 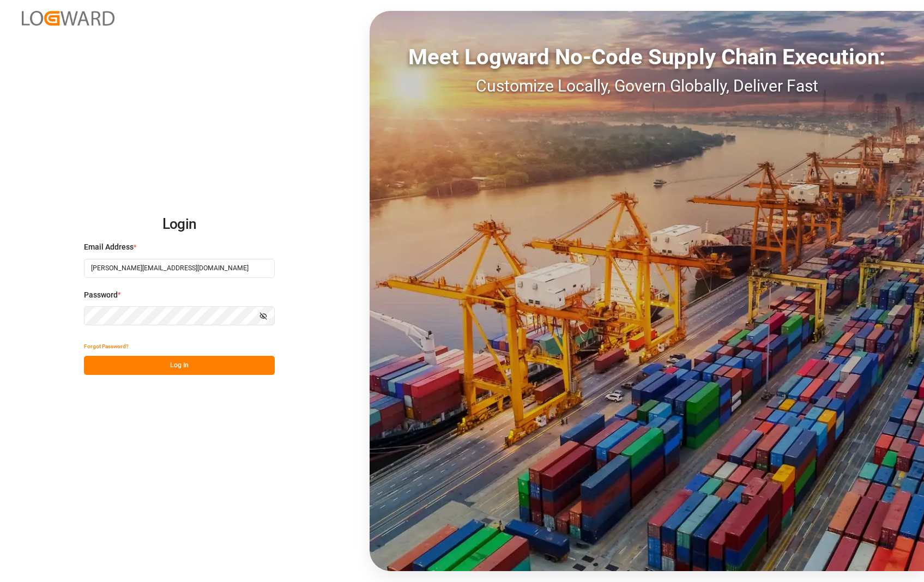 I want to click on div: Customize Locally, Govern Globally, Deliver Fast, so click(x=647, y=86).